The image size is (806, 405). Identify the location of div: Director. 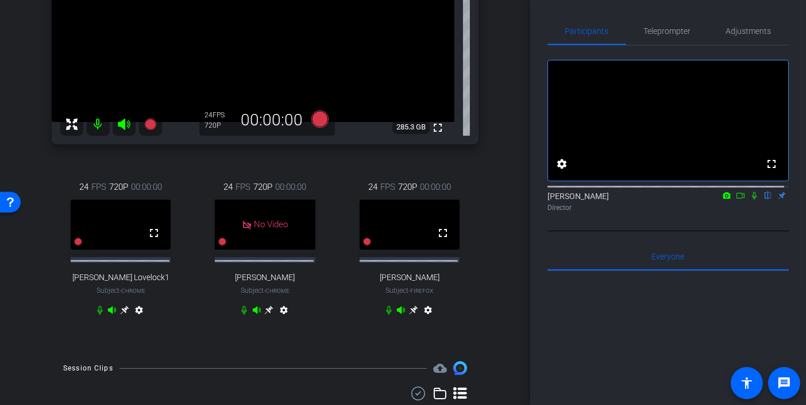
(668, 207).